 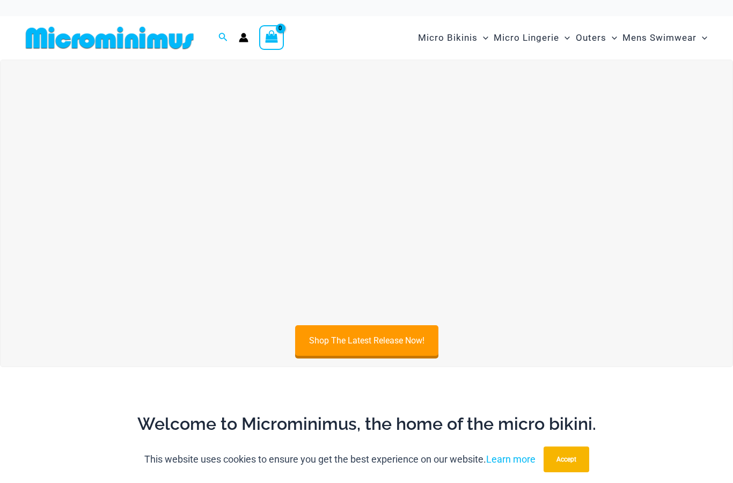 I want to click on a: Account icon link, so click(x=244, y=38).